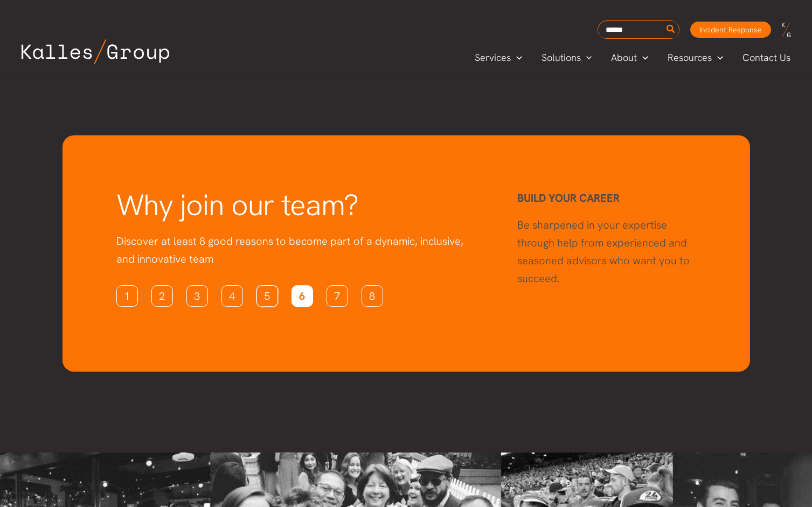 The image size is (812, 507). What do you see at coordinates (731, 30) in the screenshot?
I see `div: Incident Response` at bounding box center [731, 30].